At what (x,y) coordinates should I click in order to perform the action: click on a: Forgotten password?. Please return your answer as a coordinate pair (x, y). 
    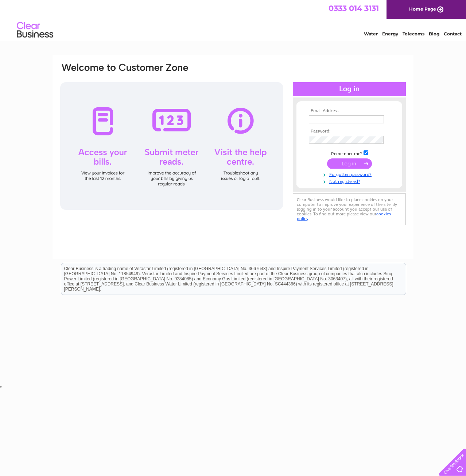
    Looking at the image, I should click on (350, 174).